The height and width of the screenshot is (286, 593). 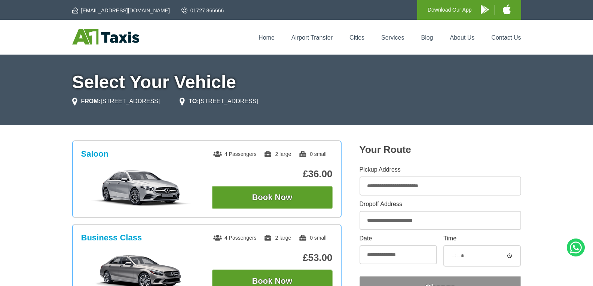 I want to click on label: Pickup Address, so click(x=441, y=170).